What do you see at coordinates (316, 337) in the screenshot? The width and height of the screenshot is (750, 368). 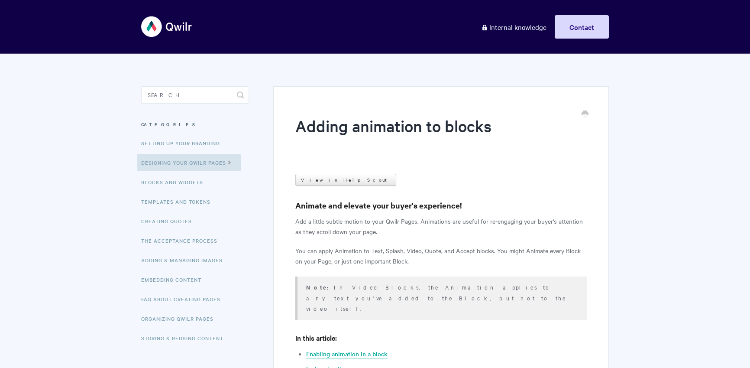 I see `strong: In this article:` at bounding box center [316, 337].